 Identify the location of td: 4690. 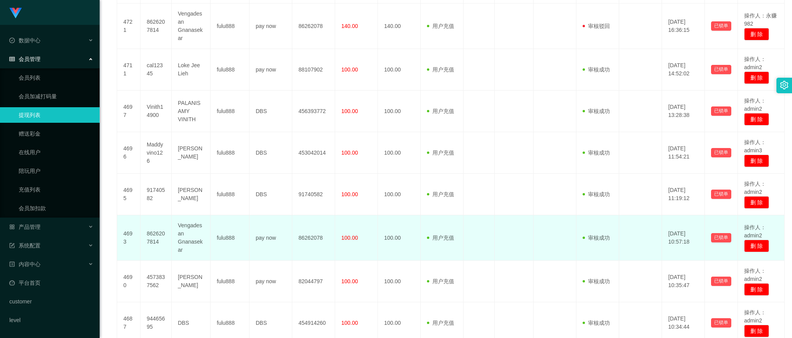
(129, 282).